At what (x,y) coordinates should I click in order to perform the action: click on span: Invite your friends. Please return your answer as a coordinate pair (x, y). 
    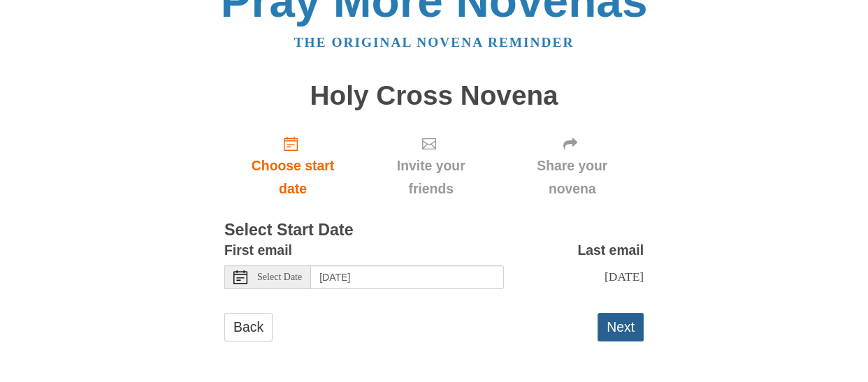
    Looking at the image, I should click on (430, 178).